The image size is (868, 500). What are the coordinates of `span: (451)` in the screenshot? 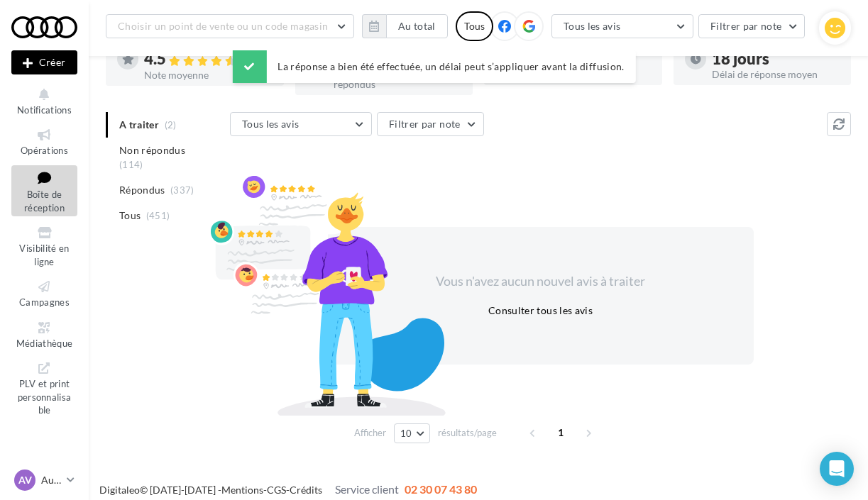 It's located at (158, 216).